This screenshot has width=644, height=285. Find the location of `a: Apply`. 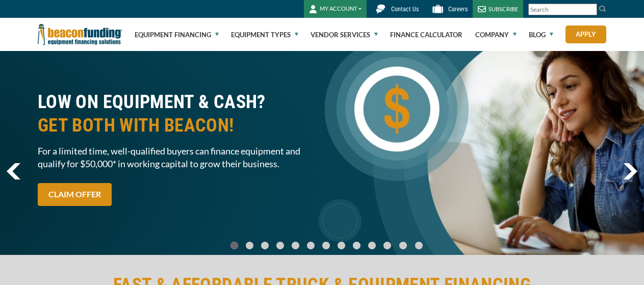

a: Apply is located at coordinates (586, 34).